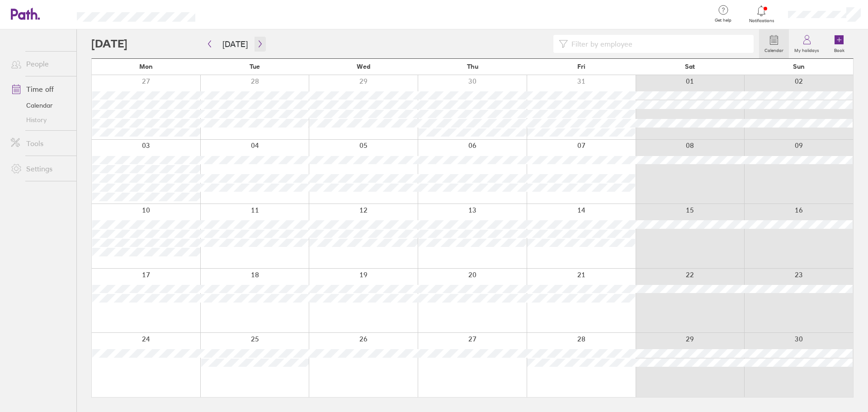 This screenshot has height=412, width=868. What do you see at coordinates (40, 120) in the screenshot?
I see `a: History` at bounding box center [40, 120].